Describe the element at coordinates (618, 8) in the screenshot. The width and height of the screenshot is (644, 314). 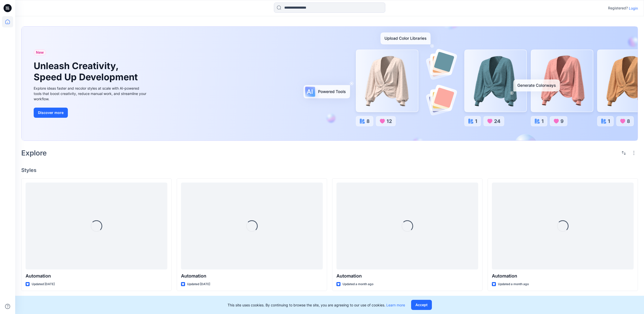
I see `p: Registered?` at that location.